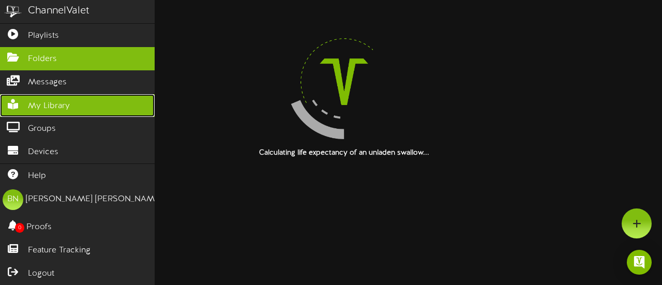 The height and width of the screenshot is (285, 662). What do you see at coordinates (42, 59) in the screenshot?
I see `span: Folders` at bounding box center [42, 59].